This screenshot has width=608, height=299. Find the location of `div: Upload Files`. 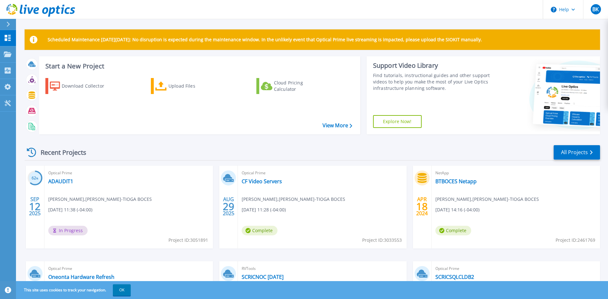

div: Upload Files is located at coordinates (194, 86).